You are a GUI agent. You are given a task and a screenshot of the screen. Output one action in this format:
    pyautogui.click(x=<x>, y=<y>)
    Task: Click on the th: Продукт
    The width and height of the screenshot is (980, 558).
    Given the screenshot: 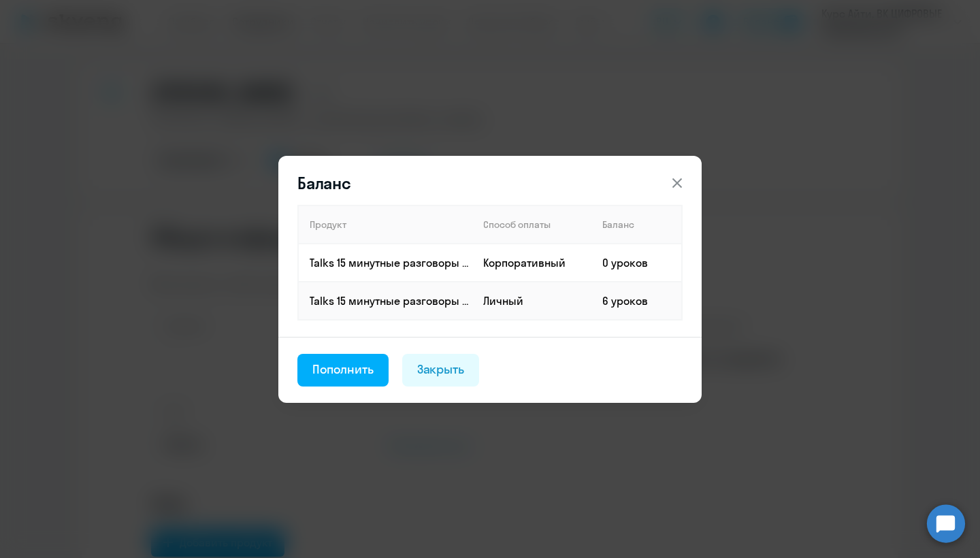 What is the action you would take?
    pyautogui.click(x=385, y=224)
    